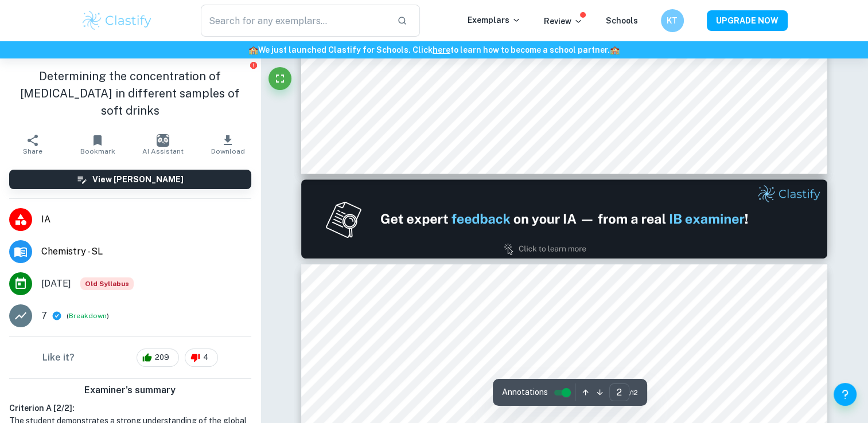 This screenshot has height=423, width=868. What do you see at coordinates (106, 284) in the screenshot?
I see `div: Starting from the May 2025 session, the Chemistry IA requirements have changed. It's OK to refer ...` at bounding box center [106, 284].